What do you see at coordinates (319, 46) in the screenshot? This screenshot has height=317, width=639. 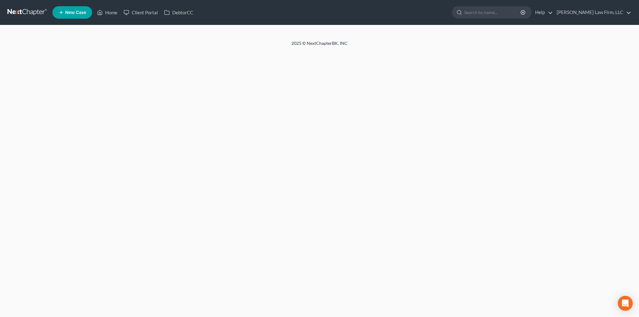 I see `div: 2025 © NextChapterBK, INC` at bounding box center [319, 46].